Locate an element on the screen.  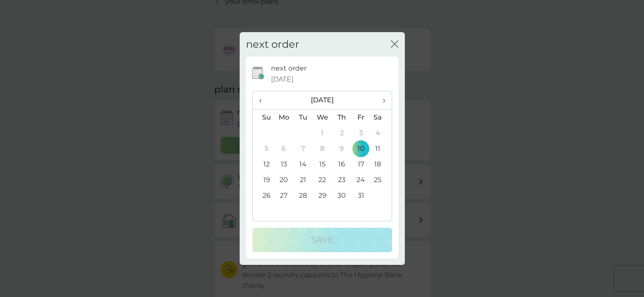
th: Mo is located at coordinates (284, 118).